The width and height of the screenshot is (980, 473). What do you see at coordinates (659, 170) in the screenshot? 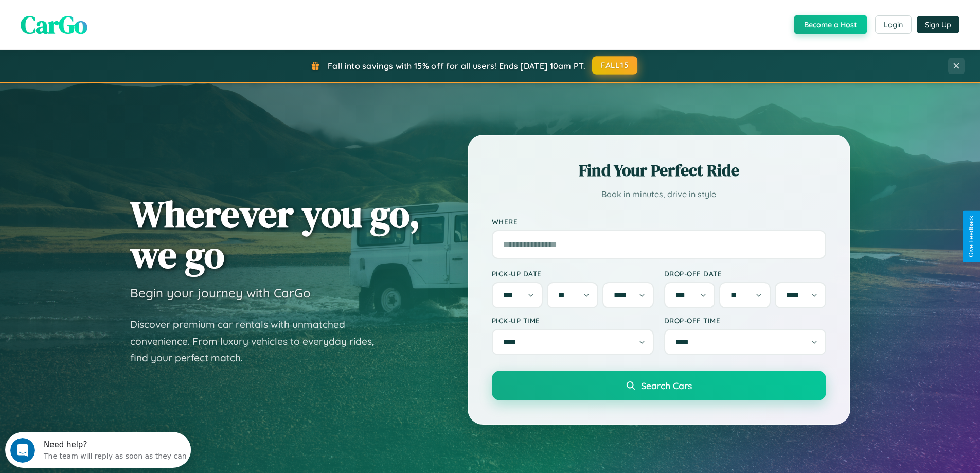
I see `h2: Find Your Perfect Ride` at bounding box center [659, 170].